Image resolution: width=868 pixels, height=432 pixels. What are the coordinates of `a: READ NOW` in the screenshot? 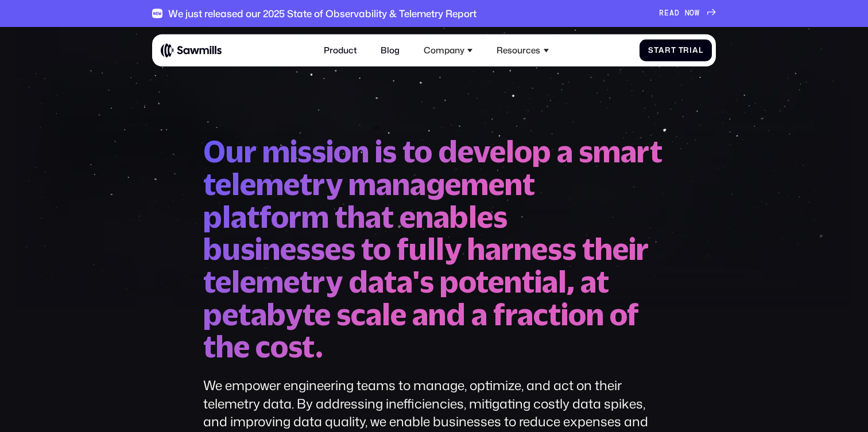 It's located at (687, 13).